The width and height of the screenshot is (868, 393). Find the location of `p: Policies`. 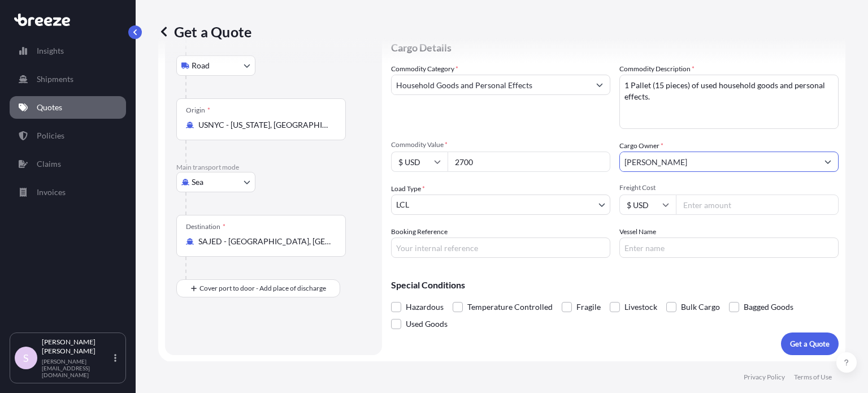

p: Policies is located at coordinates (50, 136).